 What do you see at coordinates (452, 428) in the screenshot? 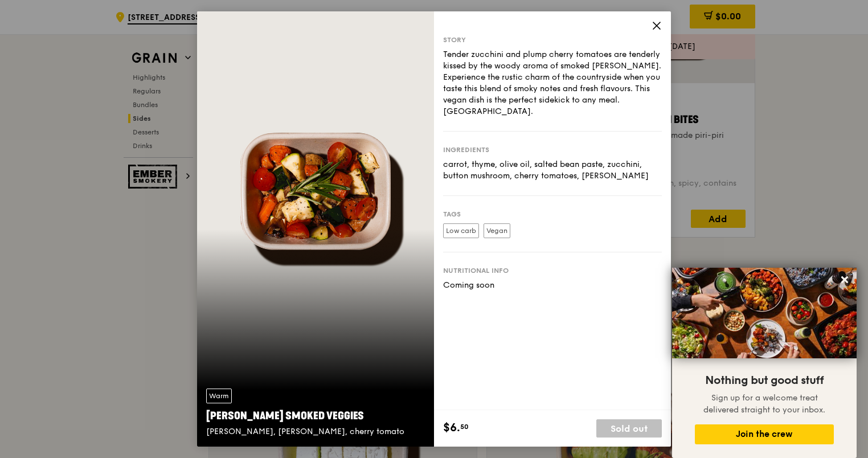
I see `span: $6.` at bounding box center [452, 428].